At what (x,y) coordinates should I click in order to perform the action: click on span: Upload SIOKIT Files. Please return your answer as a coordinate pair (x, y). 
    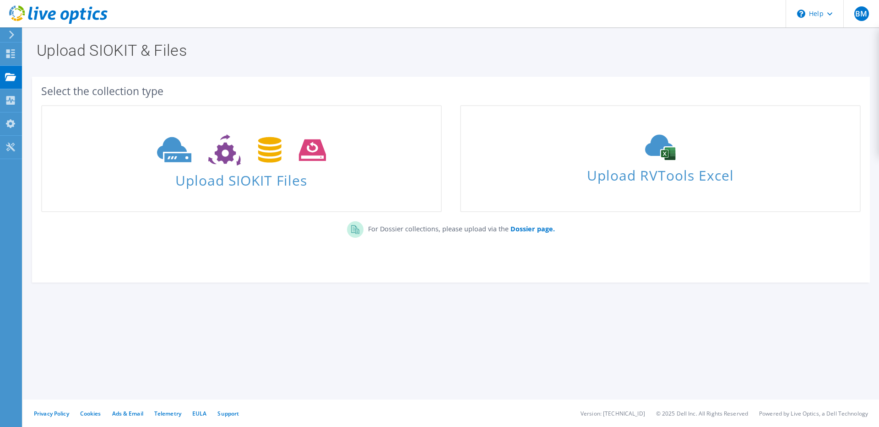
    Looking at the image, I should click on (241, 178).